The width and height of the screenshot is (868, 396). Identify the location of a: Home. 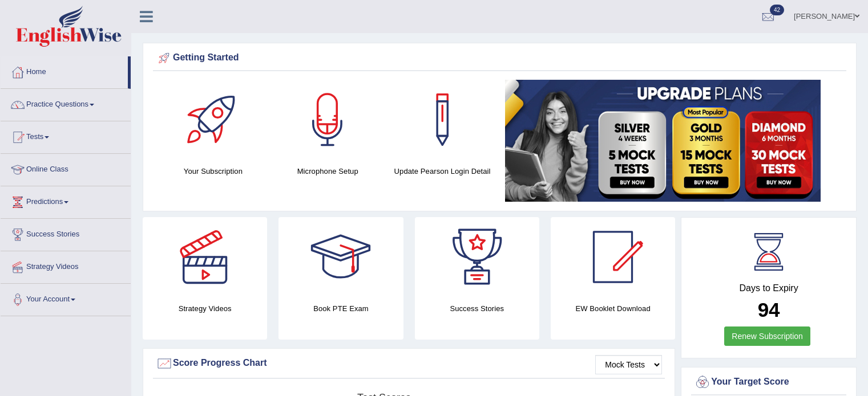
(64, 71).